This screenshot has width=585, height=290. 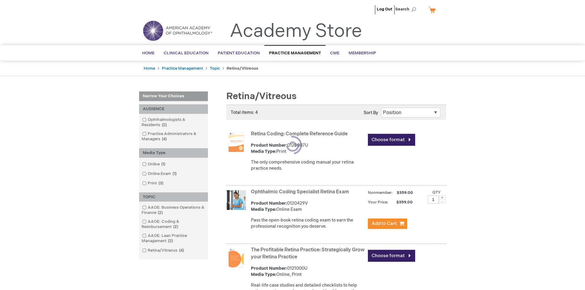 What do you see at coordinates (186, 53) in the screenshot?
I see `span: Clinical Education` at bounding box center [186, 53].